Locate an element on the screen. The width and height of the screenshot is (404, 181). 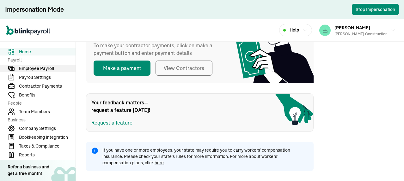
button: Make a payment is located at coordinates (122, 68).